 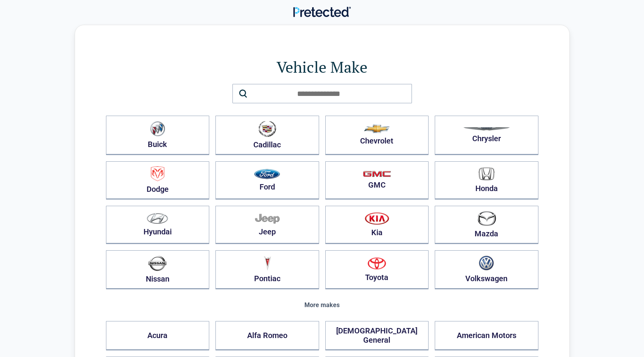 I want to click on button: Chrysler, so click(x=486, y=135).